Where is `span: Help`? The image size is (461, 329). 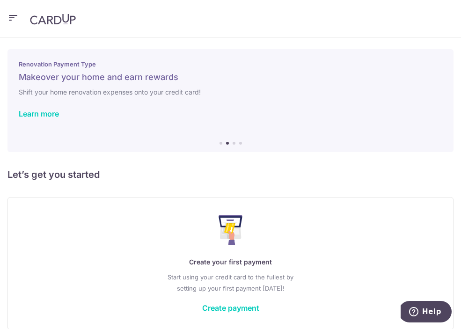 span: Help is located at coordinates (31, 11).